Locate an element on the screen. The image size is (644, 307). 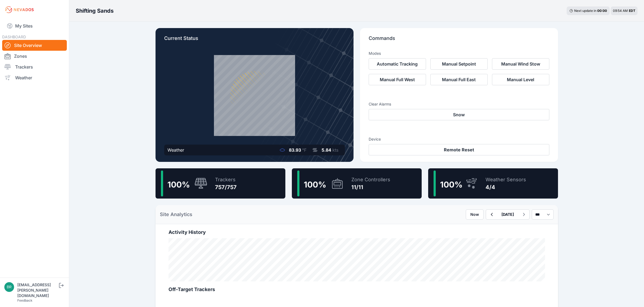
div: 4/4 is located at coordinates (505, 187).